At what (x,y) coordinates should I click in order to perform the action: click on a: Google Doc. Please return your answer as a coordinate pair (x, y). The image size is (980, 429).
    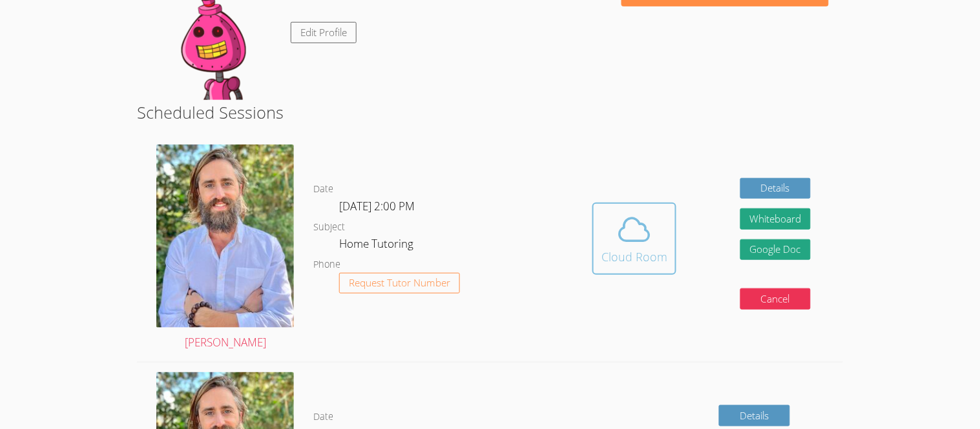
    Looking at the image, I should click on (776, 250).